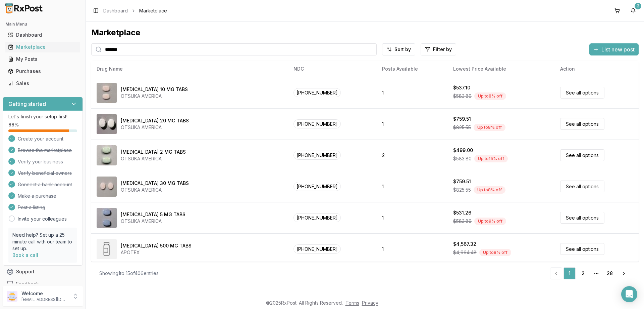 The image size is (644, 309). What do you see at coordinates (624, 273) in the screenshot?
I see `a: Go to next page` at bounding box center [624, 273].